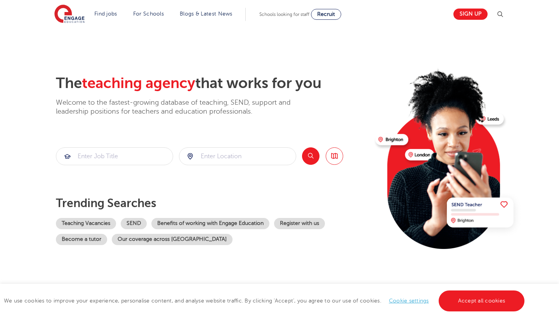  Describe the element at coordinates (326, 14) in the screenshot. I see `a: Recruit` at that location.